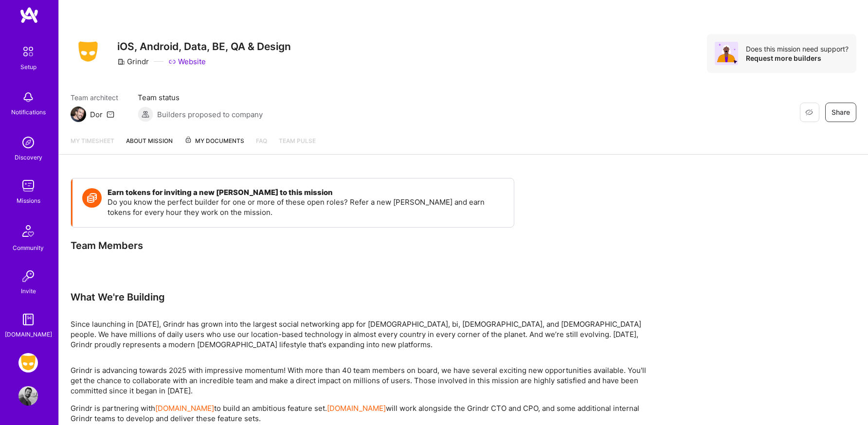 This screenshot has height=425, width=868. I want to click on button: Share, so click(841, 112).